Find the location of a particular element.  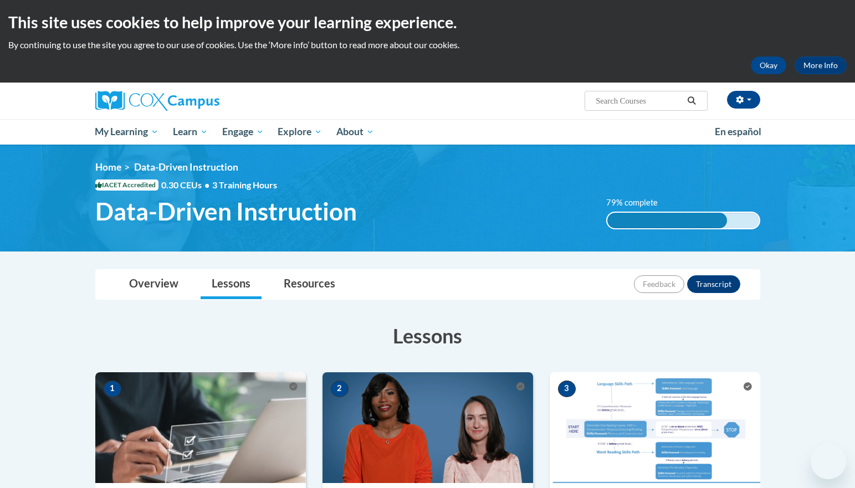

img: Cox Campus is located at coordinates (157, 101).